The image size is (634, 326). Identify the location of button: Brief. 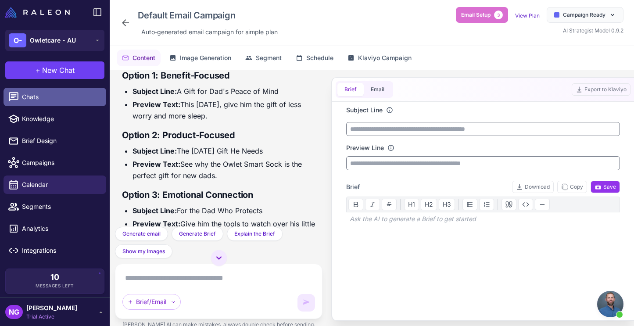
(351, 90).